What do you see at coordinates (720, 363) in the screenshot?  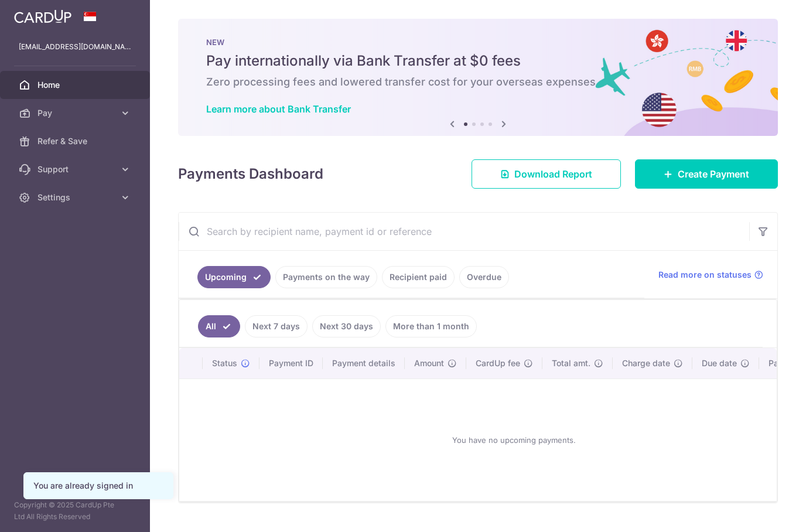 I see `span: Due date` at bounding box center [720, 363].